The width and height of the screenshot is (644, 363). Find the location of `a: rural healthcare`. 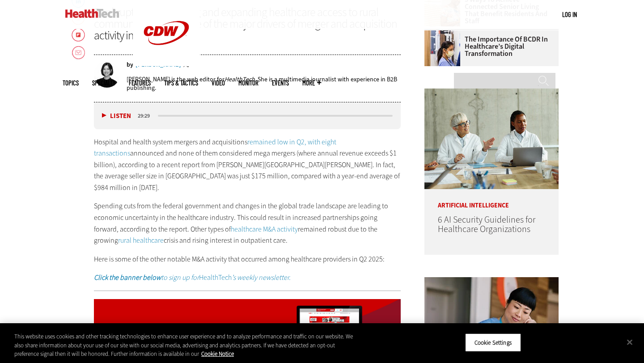

a: rural healthcare is located at coordinates (141, 240).